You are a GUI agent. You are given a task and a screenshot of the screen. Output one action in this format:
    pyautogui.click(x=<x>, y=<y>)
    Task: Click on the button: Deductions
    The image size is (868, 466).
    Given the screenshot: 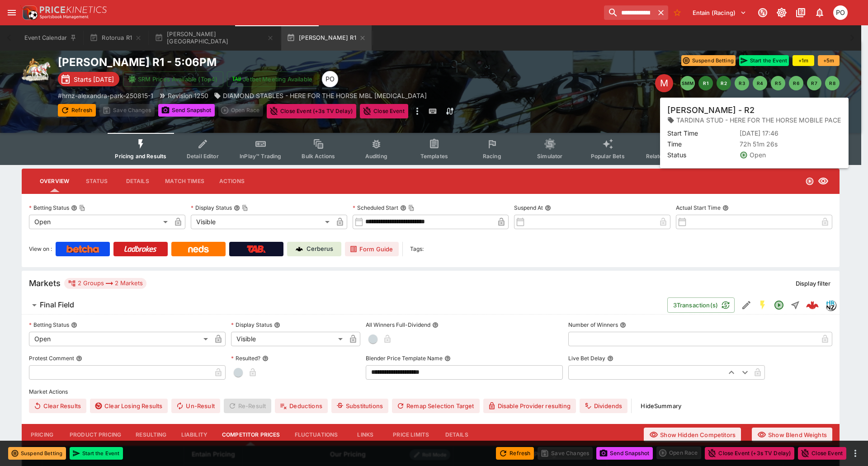 What is the action you would take?
    pyautogui.click(x=301, y=406)
    